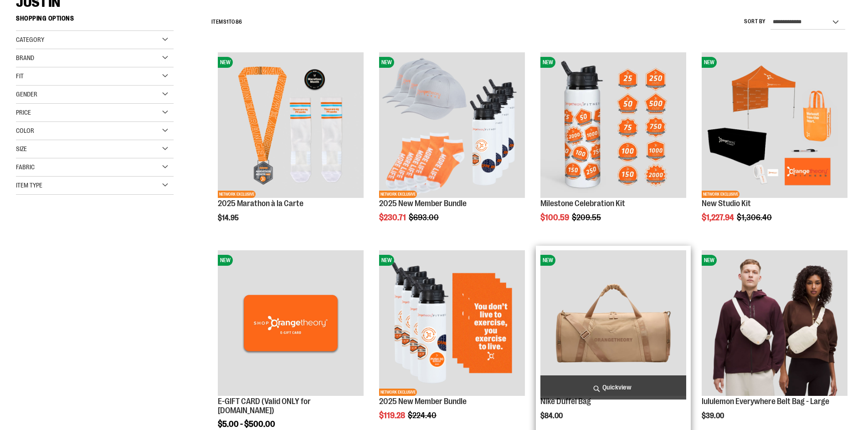 This screenshot has width=868, height=430. Describe the element at coordinates (774, 324) in the screenshot. I see `a: lululemon Everywhere Belt Bag - LargeNEW` at that location.